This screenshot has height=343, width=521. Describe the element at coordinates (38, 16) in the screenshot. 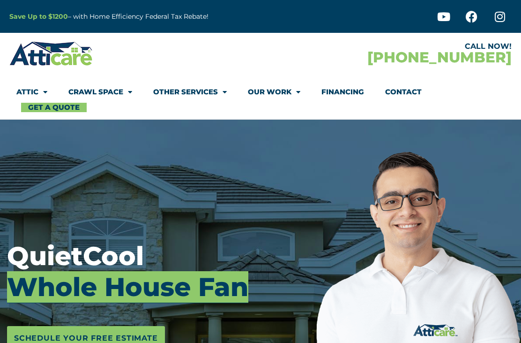

I see `a: Save Up to $1200` at that location.